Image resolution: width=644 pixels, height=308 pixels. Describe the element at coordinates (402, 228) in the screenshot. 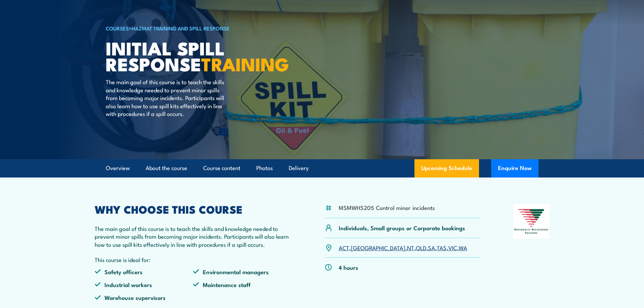

I see `p: Individuals, Small groups or Corporate bookings` at that location.